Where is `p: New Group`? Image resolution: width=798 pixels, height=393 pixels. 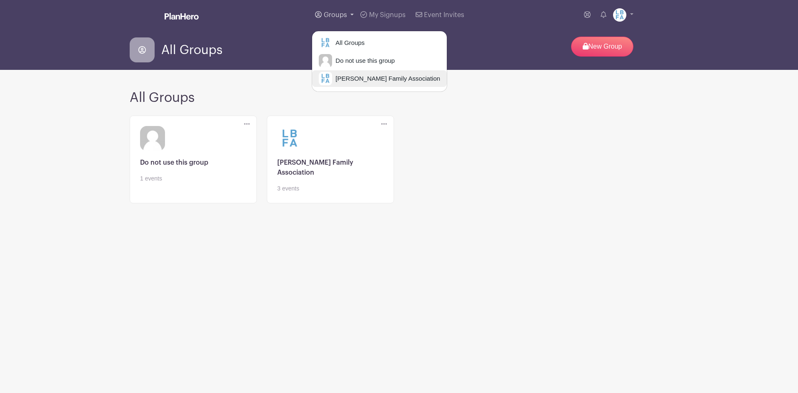 p: New Group is located at coordinates (602, 47).